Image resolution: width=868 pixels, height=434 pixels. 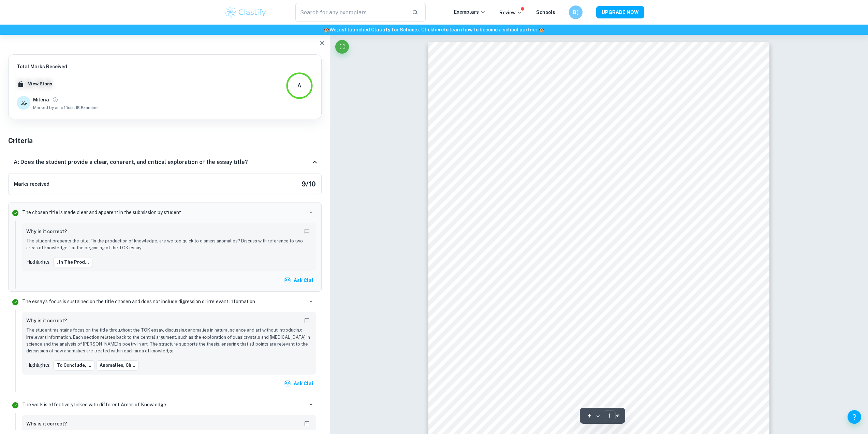 I want to click on p: The chosen title is made clear and apparent in the submission by student, so click(x=102, y=212).